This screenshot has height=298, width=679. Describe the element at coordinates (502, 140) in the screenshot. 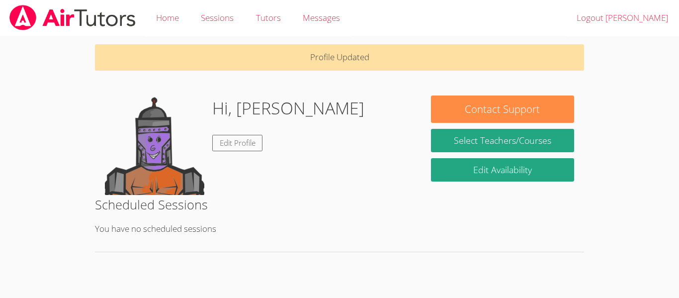

I see `a: Select Teachers/Courses` at that location.